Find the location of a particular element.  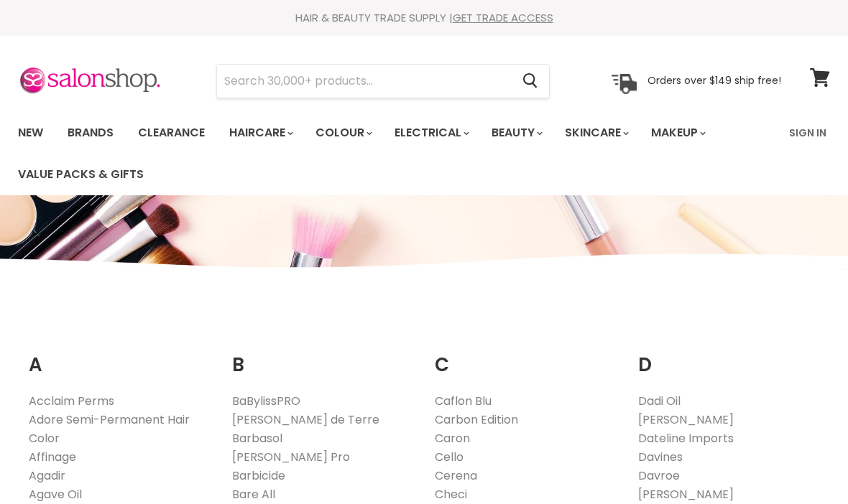

a: Caflon Blu is located at coordinates (463, 401).